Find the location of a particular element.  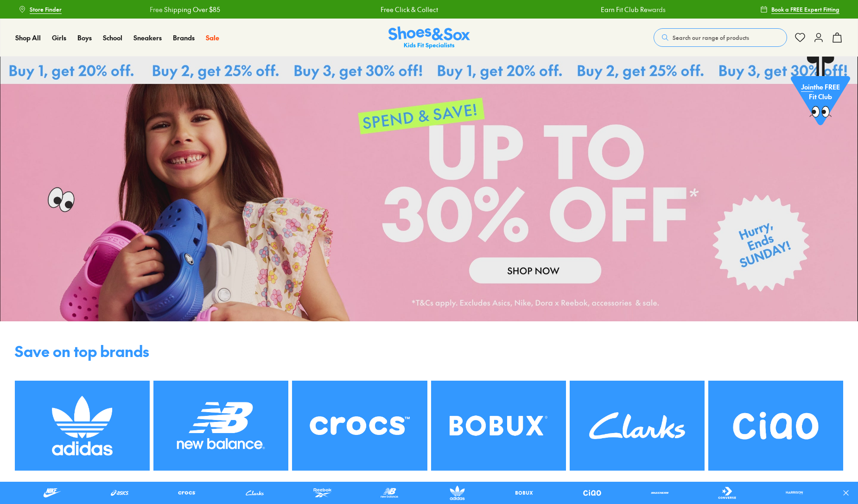

a: Free Click & Collect is located at coordinates (392, 10).